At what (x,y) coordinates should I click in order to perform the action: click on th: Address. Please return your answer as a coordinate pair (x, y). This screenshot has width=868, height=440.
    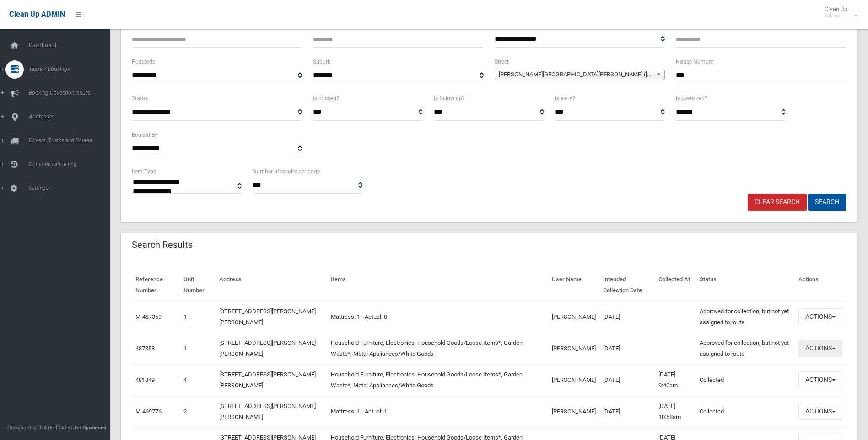
    Looking at the image, I should click on (272, 285).